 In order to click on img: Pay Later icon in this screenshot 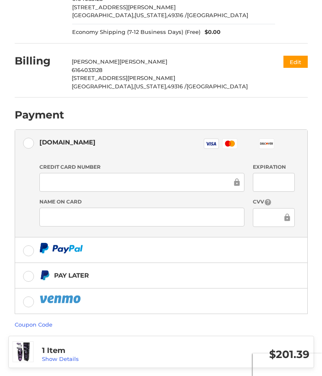, I will do `click(44, 275)`.